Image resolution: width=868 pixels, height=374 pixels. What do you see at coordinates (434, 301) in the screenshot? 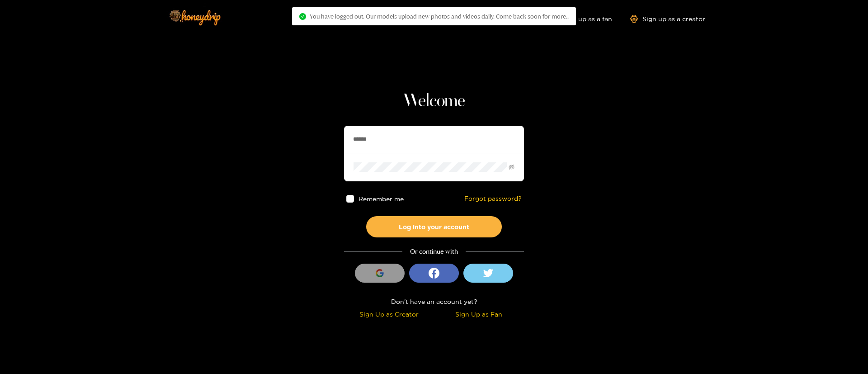
I see `div: Don't have an account yet?` at bounding box center [434, 301].